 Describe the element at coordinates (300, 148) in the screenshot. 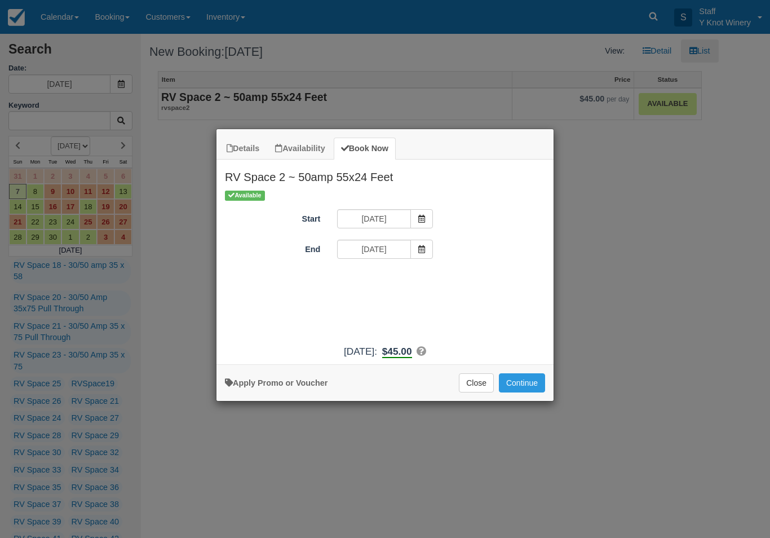

I see `a: Availability` at that location.